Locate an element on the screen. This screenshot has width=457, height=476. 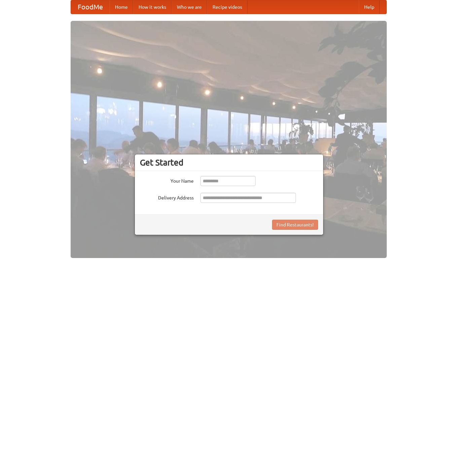
a: Recipe videos is located at coordinates (227, 7).